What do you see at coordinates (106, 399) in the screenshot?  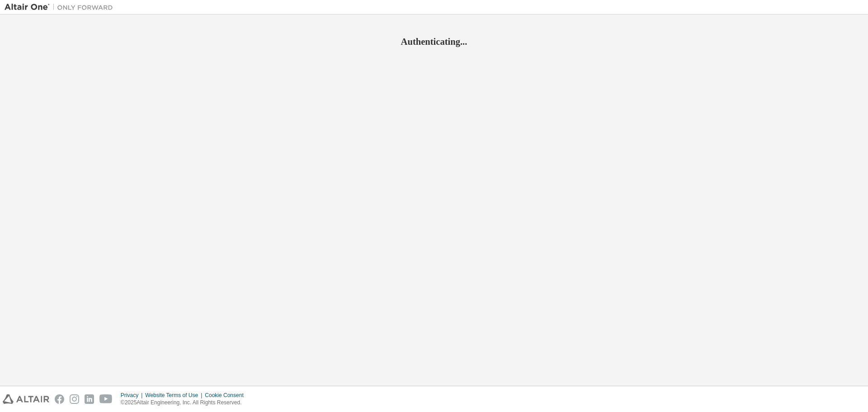 I see `img: youtube.svg` at bounding box center [106, 399].